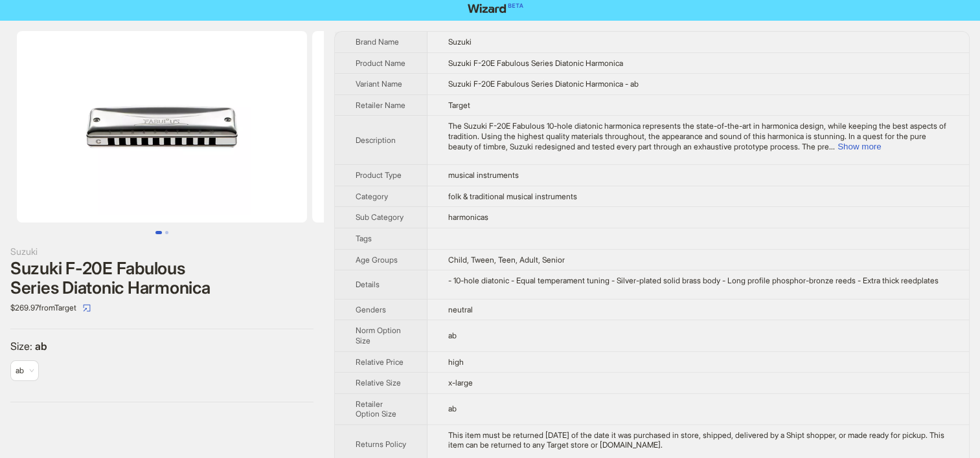  I want to click on span: Product Type, so click(378, 174).